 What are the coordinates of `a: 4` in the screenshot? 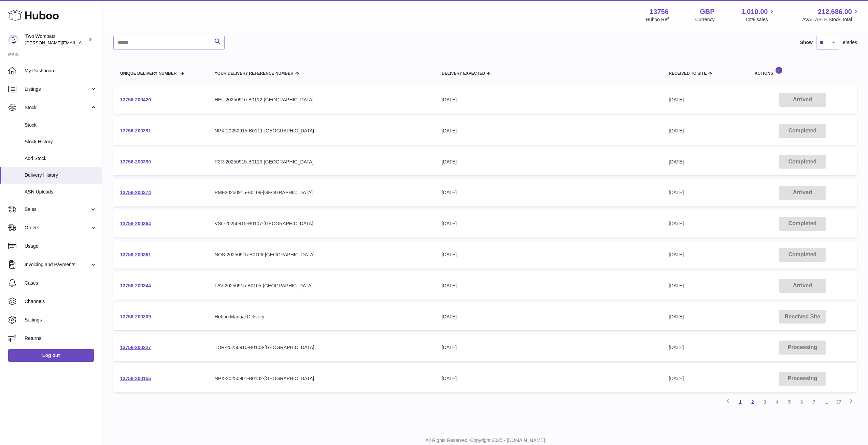 It's located at (777, 402).